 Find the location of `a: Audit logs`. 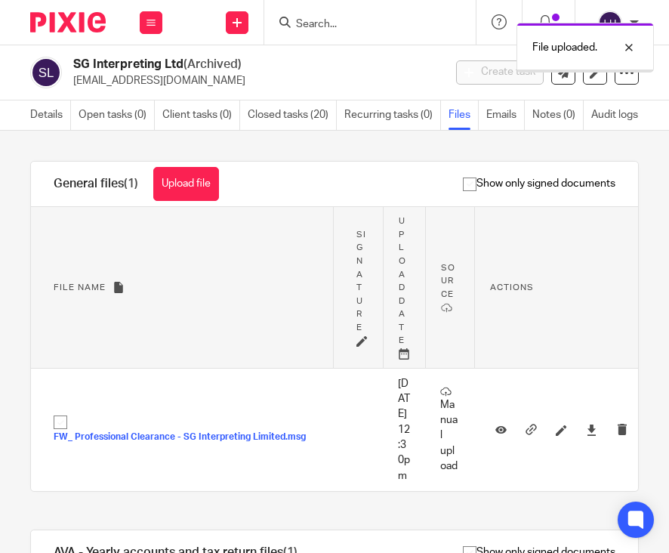

a: Audit logs is located at coordinates (619, 115).